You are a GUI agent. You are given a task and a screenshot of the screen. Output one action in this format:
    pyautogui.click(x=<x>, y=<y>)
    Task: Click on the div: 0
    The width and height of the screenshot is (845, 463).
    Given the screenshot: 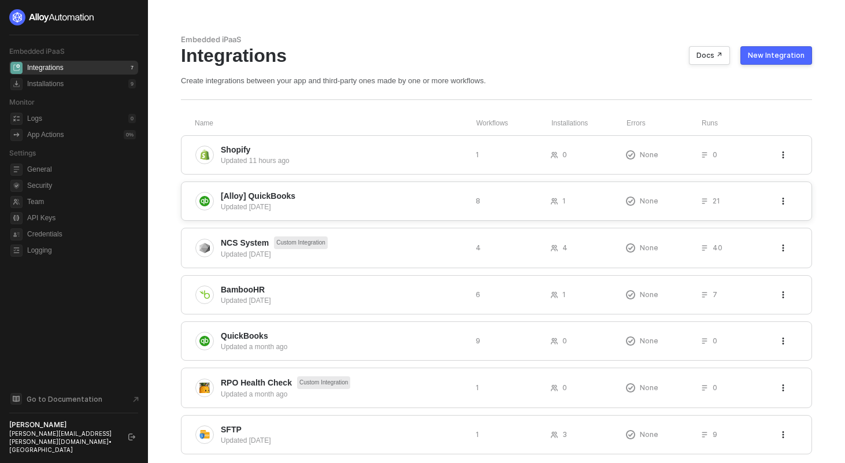 What is the action you would take?
    pyautogui.click(x=132, y=119)
    